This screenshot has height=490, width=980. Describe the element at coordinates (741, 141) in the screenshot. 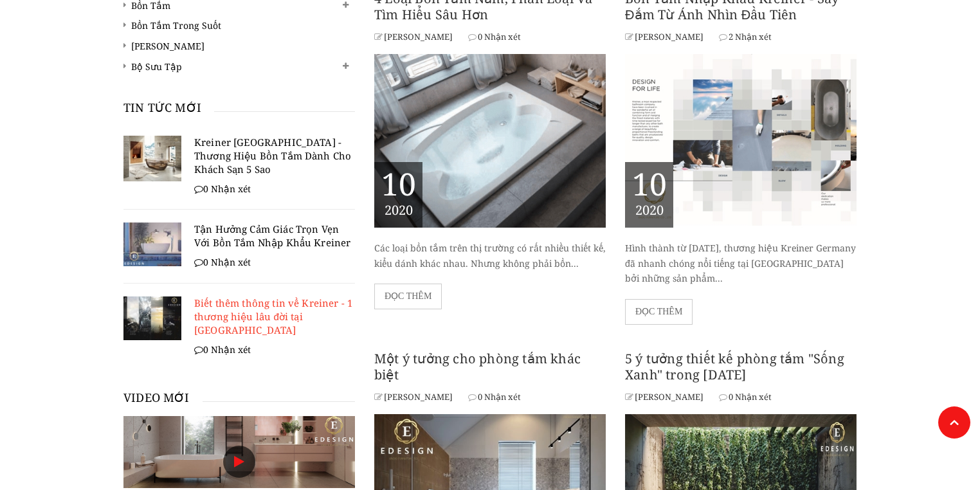

I see `img: Bồn Tắm Nhập Khẩu Kreiner - Say Đắm Từ Ánh Nhìn Đầu Tiên` at that location.